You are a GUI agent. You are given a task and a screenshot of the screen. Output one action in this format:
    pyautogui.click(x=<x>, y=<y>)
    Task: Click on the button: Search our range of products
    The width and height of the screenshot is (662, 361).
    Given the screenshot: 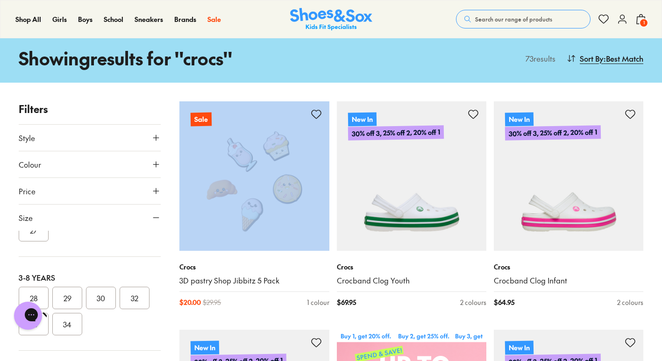 What is the action you would take?
    pyautogui.click(x=523, y=19)
    